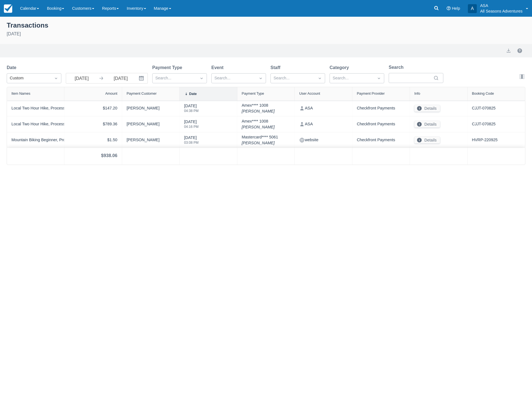 Image resolution: width=532 pixels, height=393 pixels. Describe the element at coordinates (109, 155) in the screenshot. I see `div: $938.06` at that location.